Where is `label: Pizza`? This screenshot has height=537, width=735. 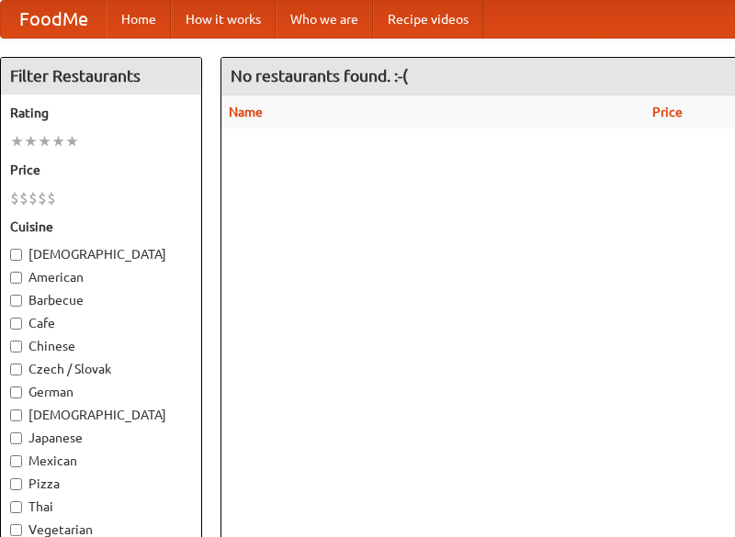
label: Pizza is located at coordinates (101, 484).